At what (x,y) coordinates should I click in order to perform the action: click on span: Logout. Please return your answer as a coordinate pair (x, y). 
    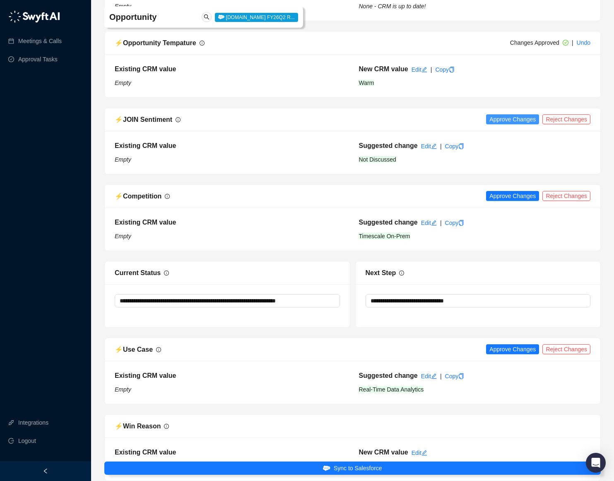
    Looking at the image, I should click on (27, 440).